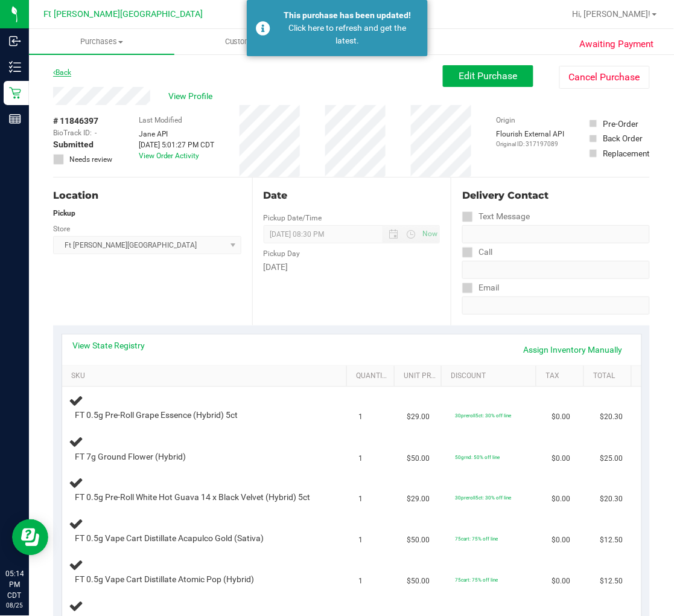 The image size is (674, 616). I want to click on inline-svg: Inbound, so click(15, 41).